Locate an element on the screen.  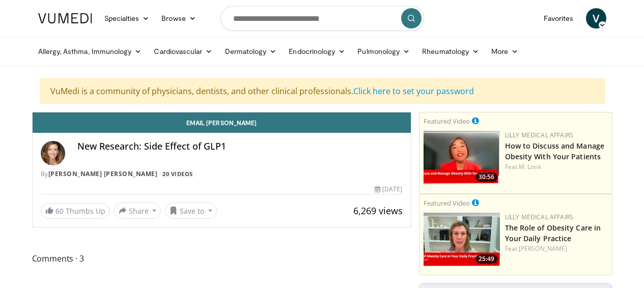
button: Share is located at coordinates (137, 211).